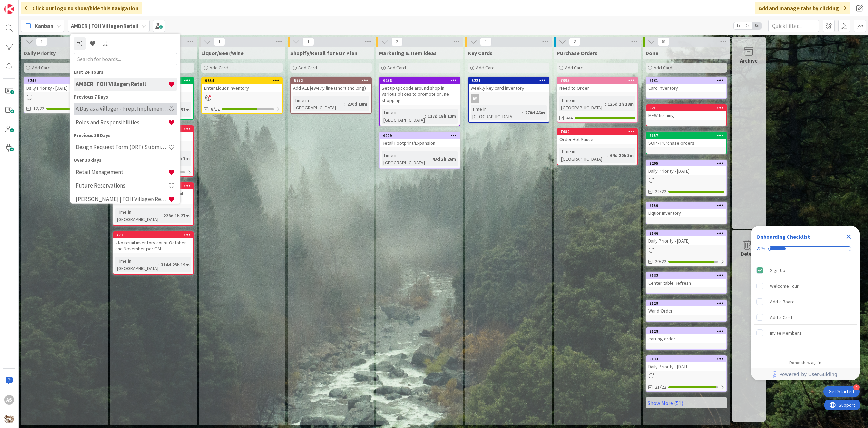 The width and height of the screenshot is (868, 428). I want to click on div: 8129, so click(687, 303).